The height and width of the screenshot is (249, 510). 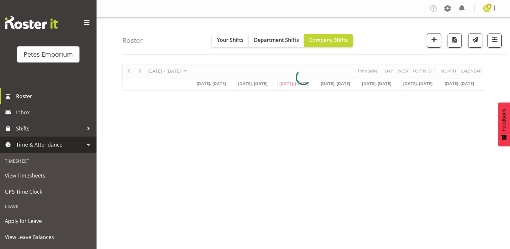 I want to click on span: Feedback, so click(x=504, y=120).